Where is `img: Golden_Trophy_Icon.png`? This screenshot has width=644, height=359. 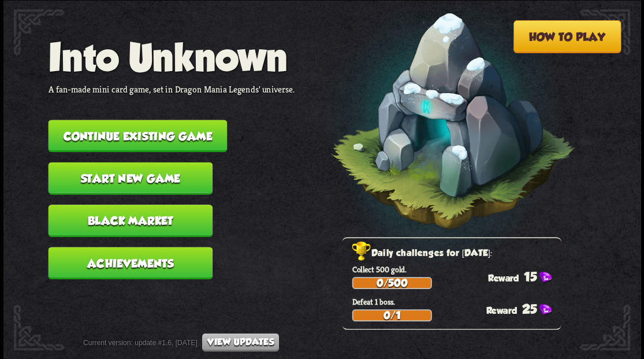 img: Golden_Trophy_Icon.png is located at coordinates (361, 251).